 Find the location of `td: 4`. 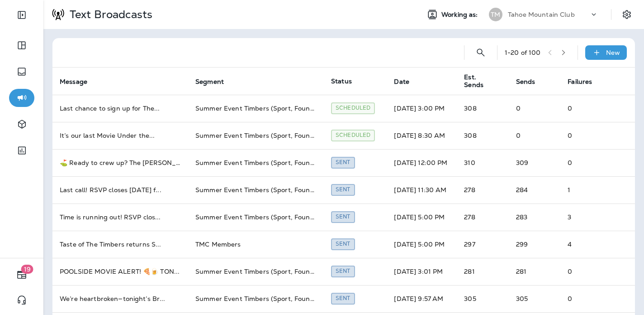

td: 4 is located at coordinates (588, 244).